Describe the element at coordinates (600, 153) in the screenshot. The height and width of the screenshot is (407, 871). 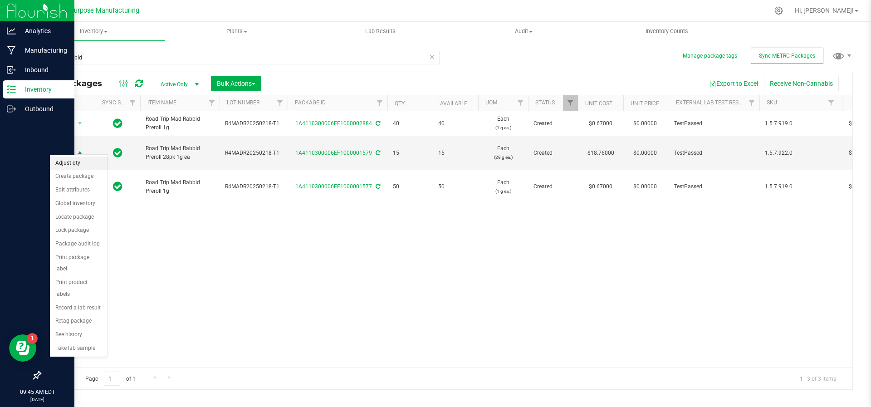
I see `td: $18.76000` at that location.